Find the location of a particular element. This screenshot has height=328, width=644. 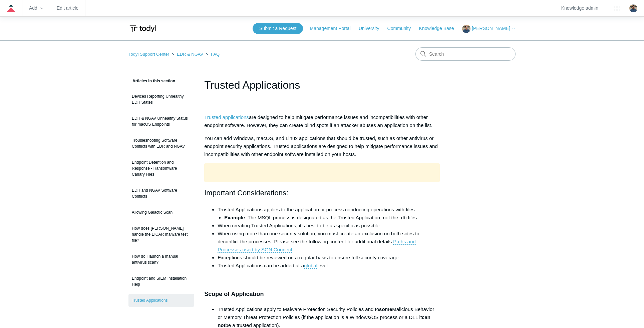

h1: Trusted Applications is located at coordinates (322, 85).